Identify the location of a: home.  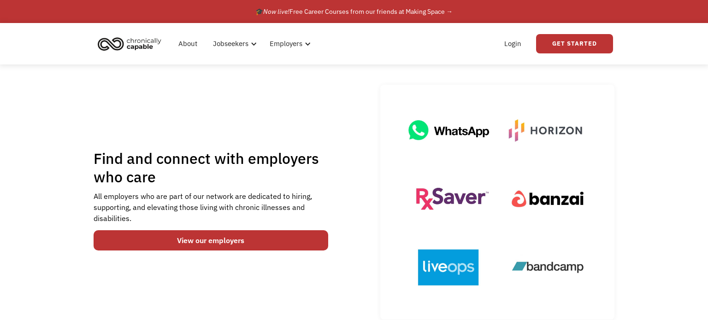
(131, 44).